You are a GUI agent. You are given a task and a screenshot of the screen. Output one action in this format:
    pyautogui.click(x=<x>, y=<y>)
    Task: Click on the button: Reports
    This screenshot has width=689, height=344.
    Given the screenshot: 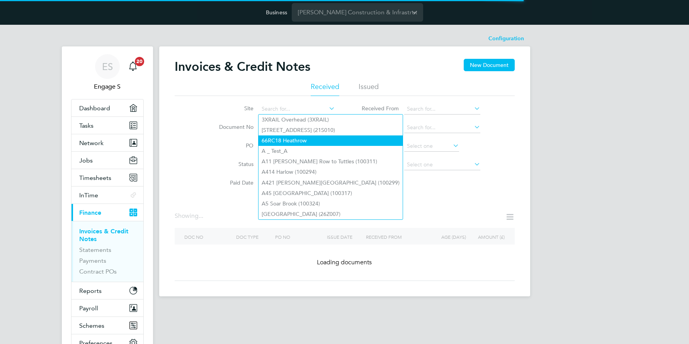 What is the action you would take?
    pyautogui.click(x=107, y=290)
    